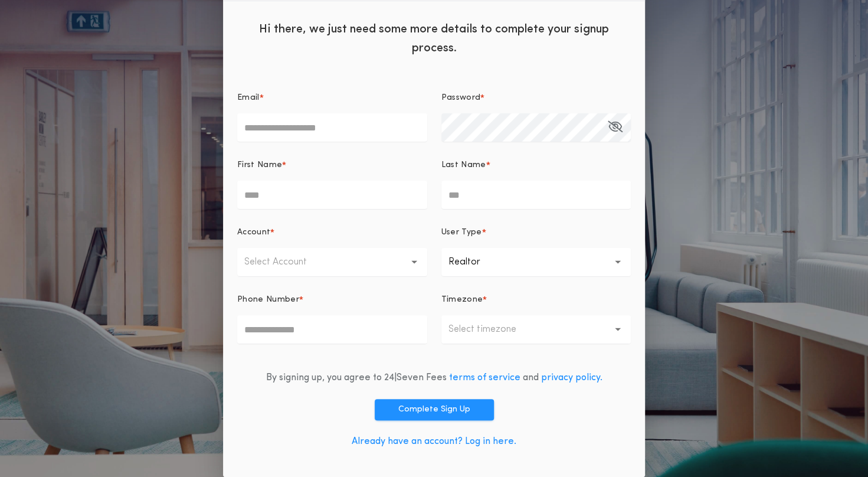  Describe the element at coordinates (536, 262) in the screenshot. I see `button: Realtor` at that location.